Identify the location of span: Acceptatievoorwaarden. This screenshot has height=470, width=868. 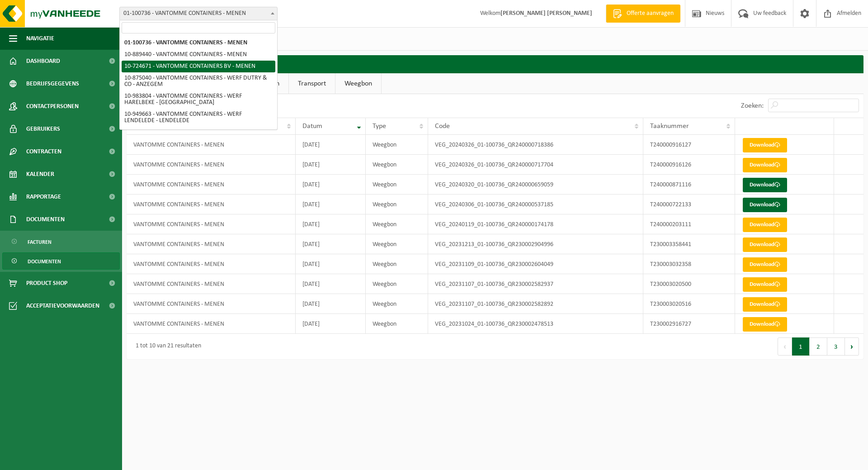
(63, 306).